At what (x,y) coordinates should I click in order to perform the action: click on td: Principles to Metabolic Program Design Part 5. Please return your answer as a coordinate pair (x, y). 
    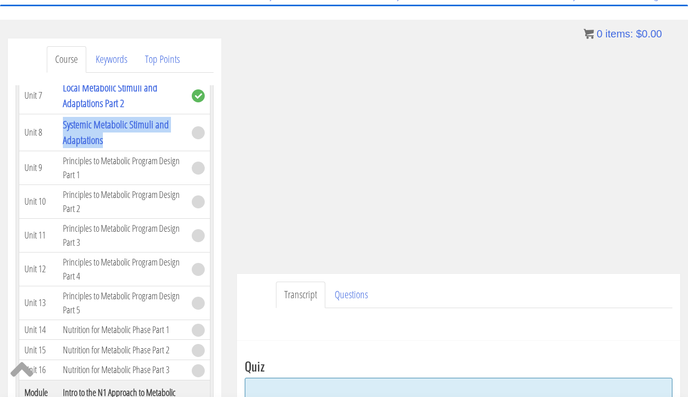
    Looking at the image, I should click on (122, 302).